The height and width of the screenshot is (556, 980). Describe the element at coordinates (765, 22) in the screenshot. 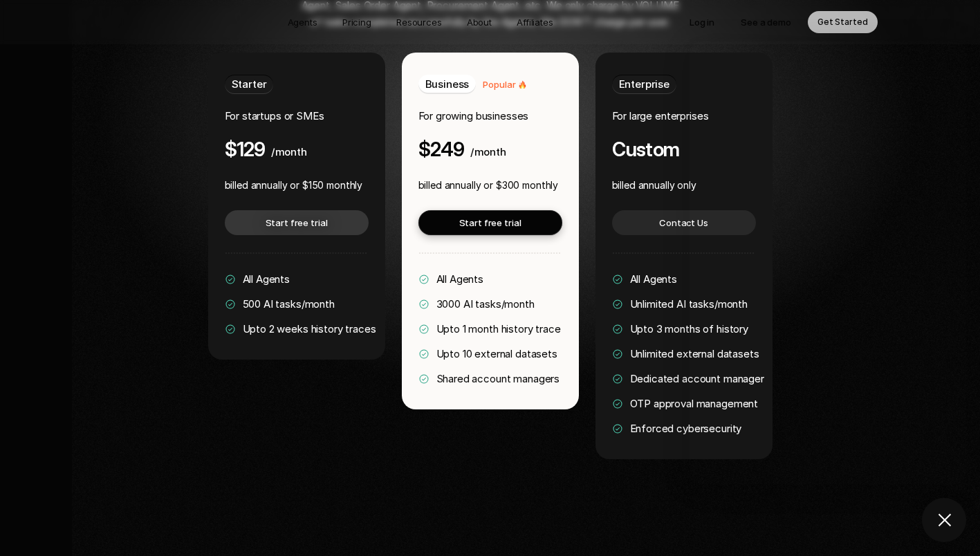

I see `a: See a demo` at that location.